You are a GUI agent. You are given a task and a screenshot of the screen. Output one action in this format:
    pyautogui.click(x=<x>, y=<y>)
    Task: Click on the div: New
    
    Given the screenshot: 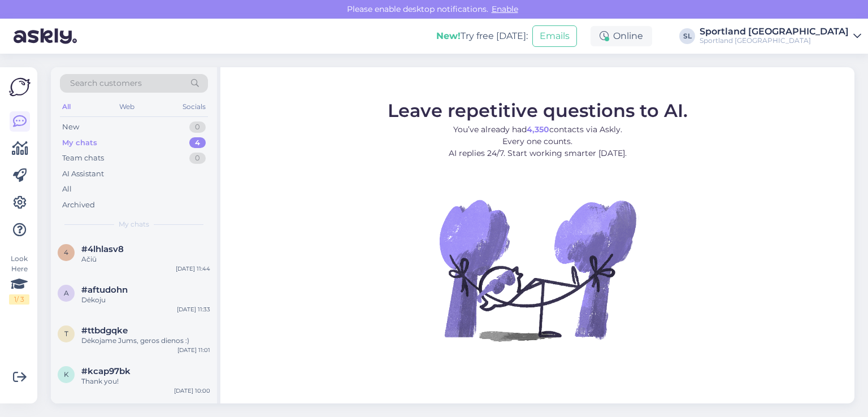 What is the action you would take?
    pyautogui.click(x=71, y=127)
    